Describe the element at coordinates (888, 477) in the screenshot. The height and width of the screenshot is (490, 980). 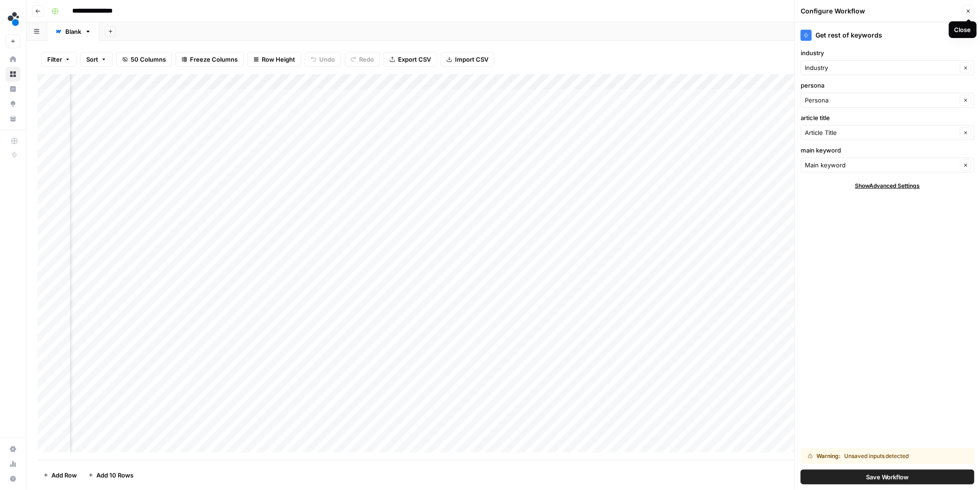
I see `span: Save Workflow` at that location.